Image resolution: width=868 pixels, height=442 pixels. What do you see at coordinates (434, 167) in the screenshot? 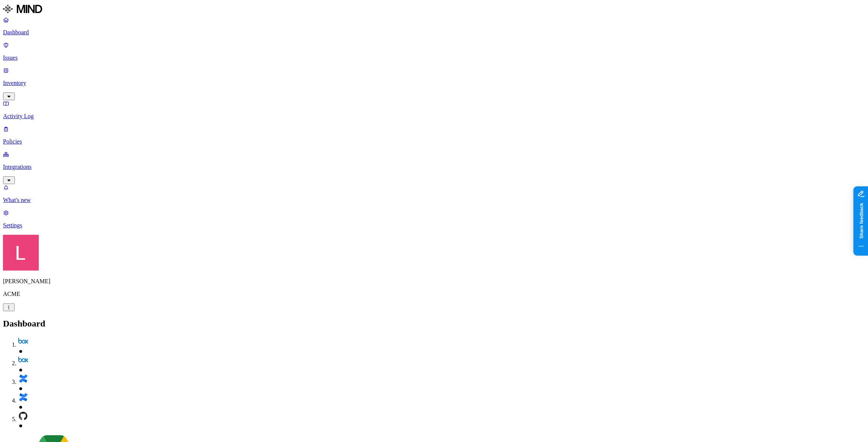
I see `p: Integrations` at bounding box center [434, 167].